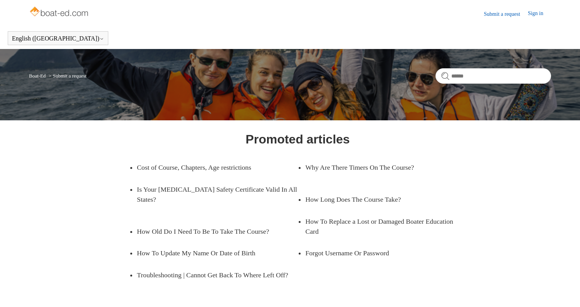 The image size is (580, 307). What do you see at coordinates (37, 76) in the screenshot?
I see `a: Boat-Ed` at bounding box center [37, 76].